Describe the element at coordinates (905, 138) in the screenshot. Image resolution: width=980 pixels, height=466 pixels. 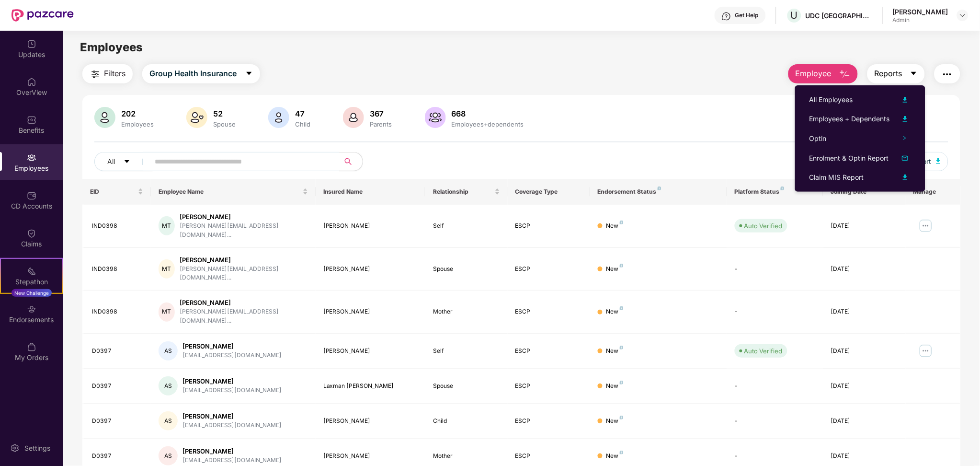
I see `span: right` at that location.